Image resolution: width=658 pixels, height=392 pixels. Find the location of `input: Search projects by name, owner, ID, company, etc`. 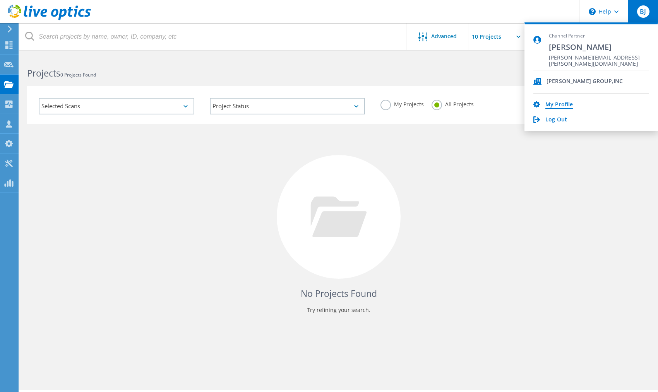

input: Search projects by name, owner, ID, company, etc is located at coordinates (213, 37).